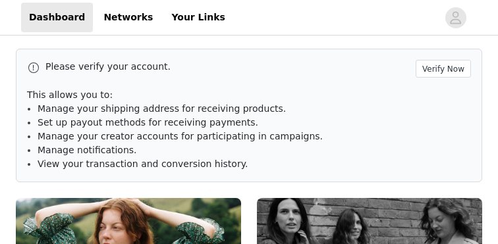 The width and height of the screenshot is (498, 244). I want to click on span: View your transaction and conversion history., so click(142, 164).